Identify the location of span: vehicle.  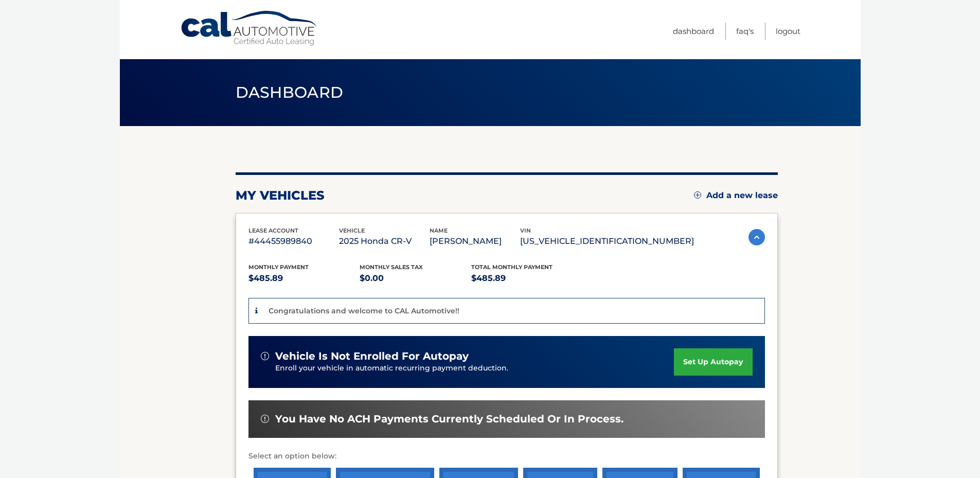
(352, 231).